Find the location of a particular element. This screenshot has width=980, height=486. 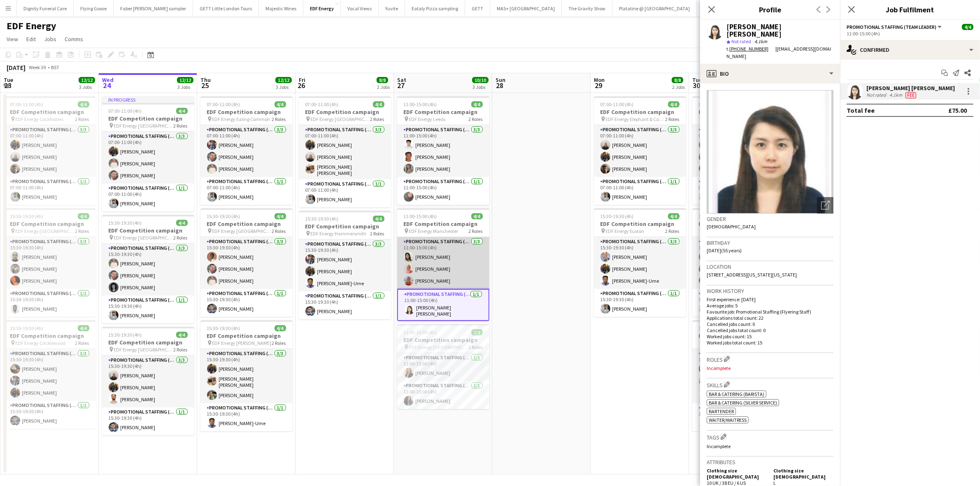

span: Sun is located at coordinates (500, 80).